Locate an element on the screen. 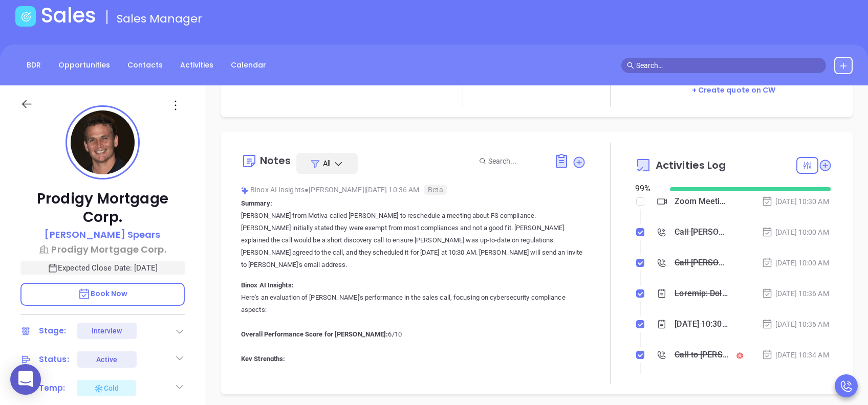  span: Sales Manager is located at coordinates (159, 18).